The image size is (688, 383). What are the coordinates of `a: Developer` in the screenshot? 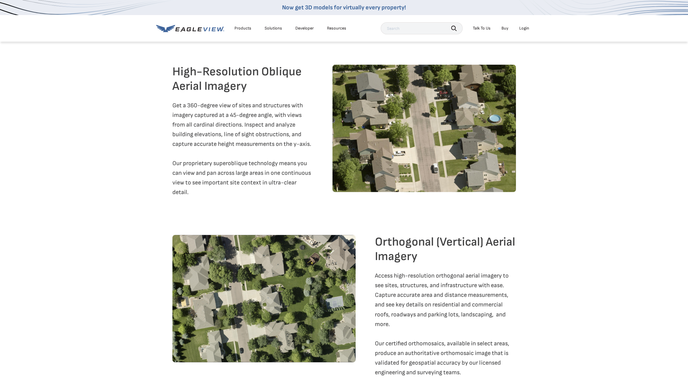 It's located at (304, 28).